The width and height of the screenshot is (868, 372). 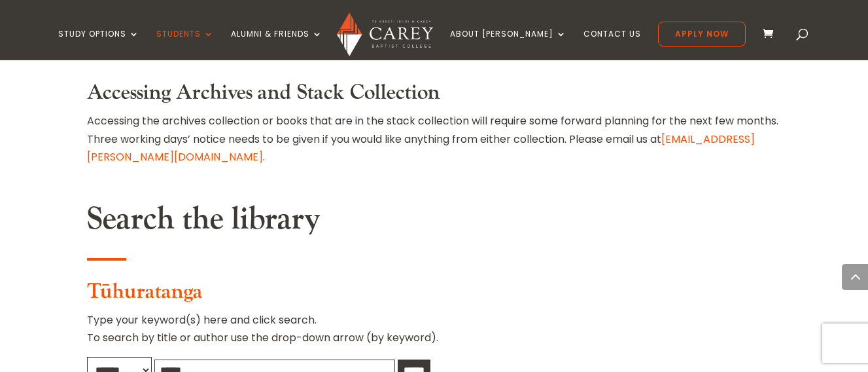 I want to click on p: Type your keyword(s) here and click search. To search by title or author use the drop-down arrow ..., so click(x=435, y=334).